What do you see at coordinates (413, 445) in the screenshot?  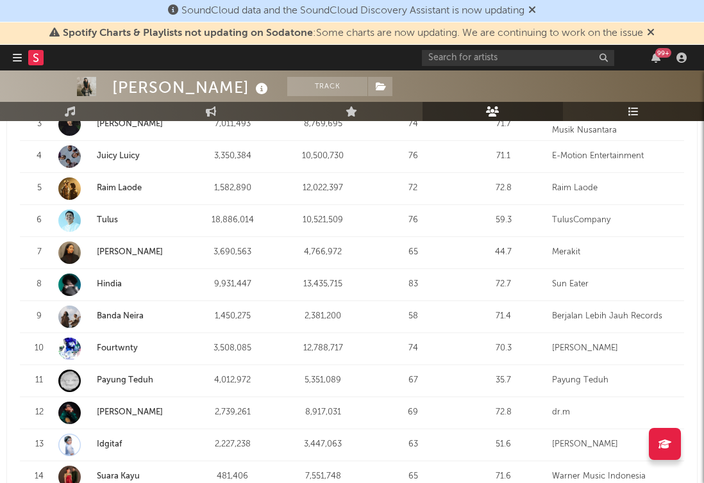 I see `div: 63` at bounding box center [413, 445].